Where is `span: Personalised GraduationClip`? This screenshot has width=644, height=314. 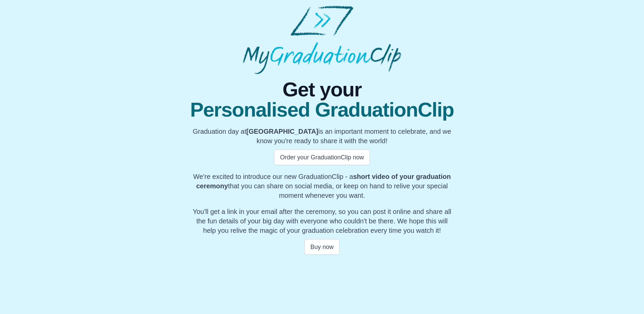 span: Personalised GraduationClip is located at coordinates (322, 110).